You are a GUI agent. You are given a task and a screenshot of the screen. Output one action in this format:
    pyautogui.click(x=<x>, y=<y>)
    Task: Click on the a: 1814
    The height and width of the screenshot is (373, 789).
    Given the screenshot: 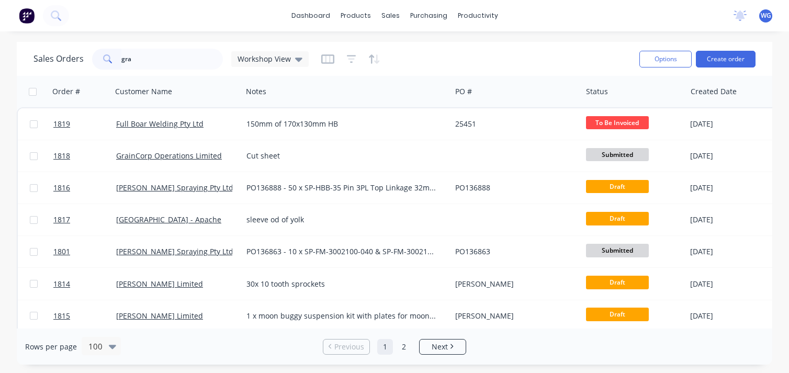 What is the action you would take?
    pyautogui.click(x=85, y=284)
    